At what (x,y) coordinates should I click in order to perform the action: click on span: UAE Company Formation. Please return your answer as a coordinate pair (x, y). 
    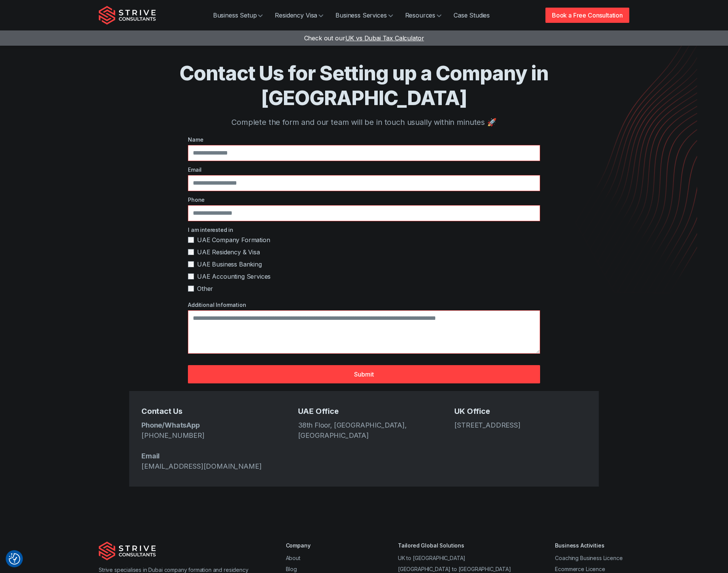
    Looking at the image, I should click on (234, 240).